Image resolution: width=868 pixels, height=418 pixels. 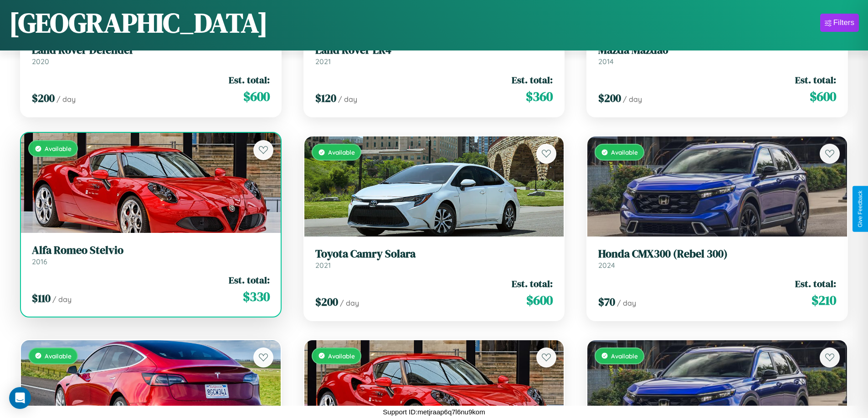 I want to click on a: Land Rover LR42021, so click(x=434, y=55).